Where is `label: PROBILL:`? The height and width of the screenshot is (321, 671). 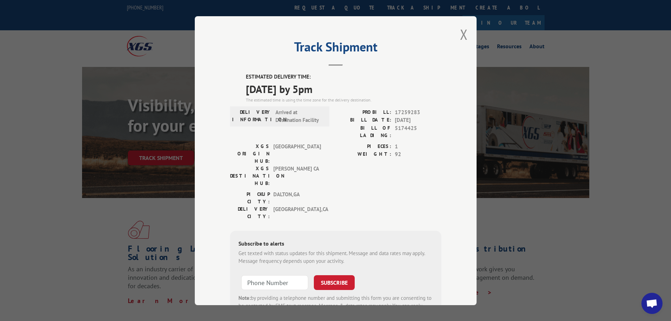
label: PROBILL: is located at coordinates (364, 112).